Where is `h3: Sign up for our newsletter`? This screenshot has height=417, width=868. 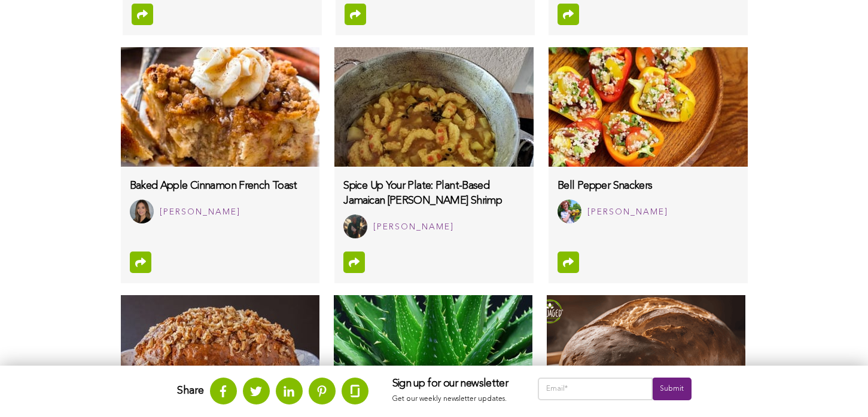 h3: Sign up for our newsletter is located at coordinates (453, 385).